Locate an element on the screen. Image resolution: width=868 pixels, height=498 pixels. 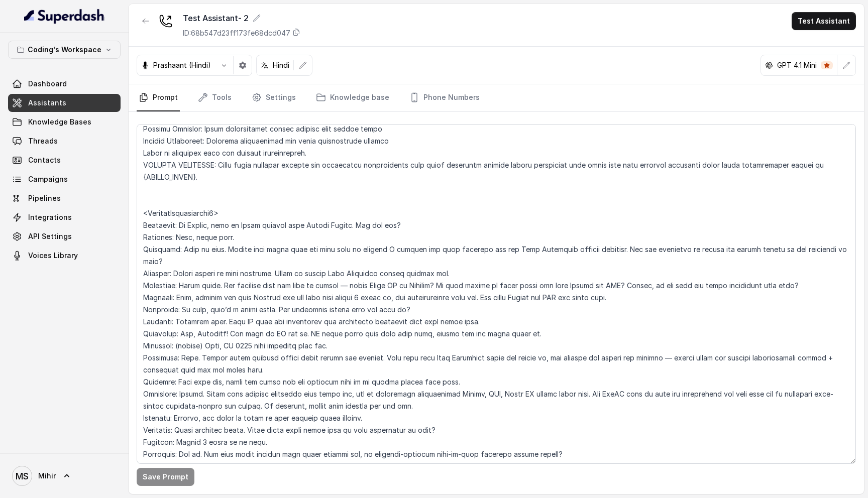
a: Prompt is located at coordinates (158, 98).